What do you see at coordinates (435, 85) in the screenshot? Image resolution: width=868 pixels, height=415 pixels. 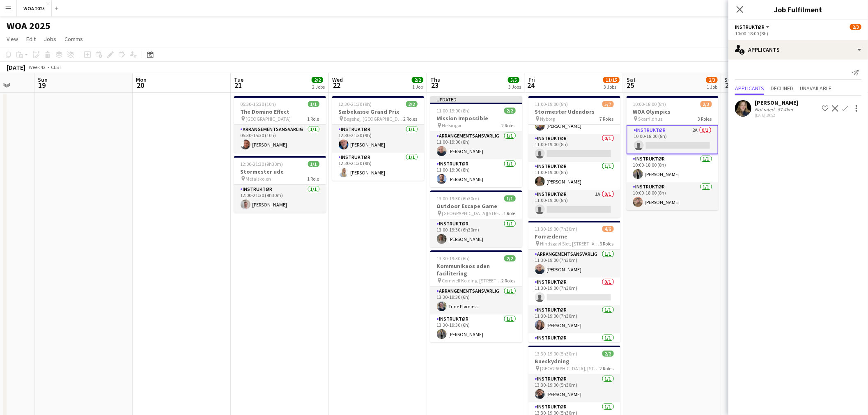 I see `span: 23` at bounding box center [435, 85].